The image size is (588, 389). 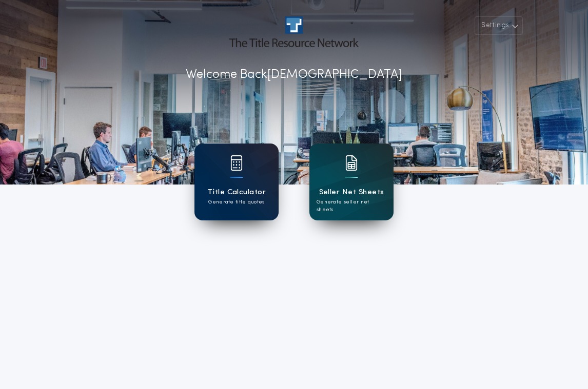 What do you see at coordinates (352, 193) in the screenshot?
I see `h1: Seller Net Sheets` at bounding box center [352, 193].